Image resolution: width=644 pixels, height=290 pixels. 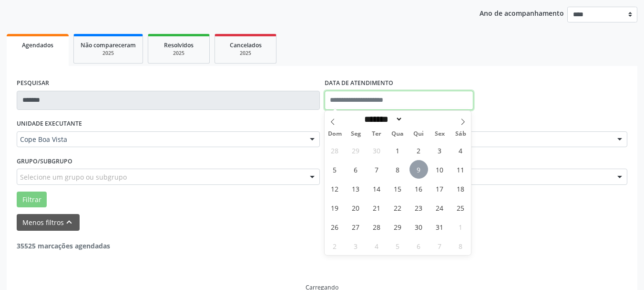 What do you see at coordinates (398, 169) in the screenshot?
I see `span: Outubro 8, 2025` at bounding box center [398, 169].